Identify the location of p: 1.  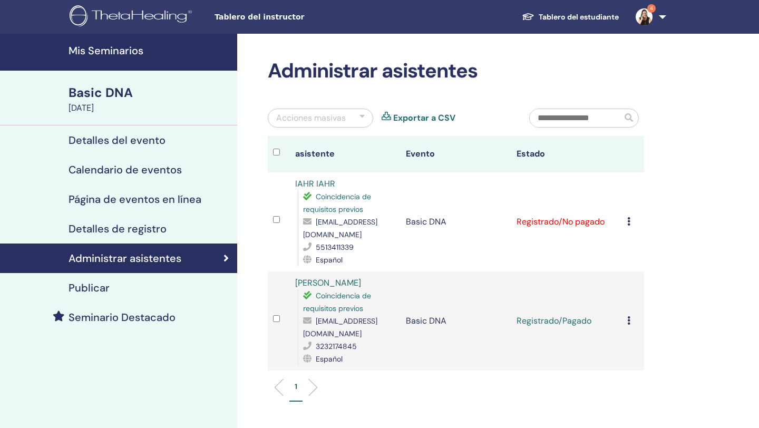
(296, 386).